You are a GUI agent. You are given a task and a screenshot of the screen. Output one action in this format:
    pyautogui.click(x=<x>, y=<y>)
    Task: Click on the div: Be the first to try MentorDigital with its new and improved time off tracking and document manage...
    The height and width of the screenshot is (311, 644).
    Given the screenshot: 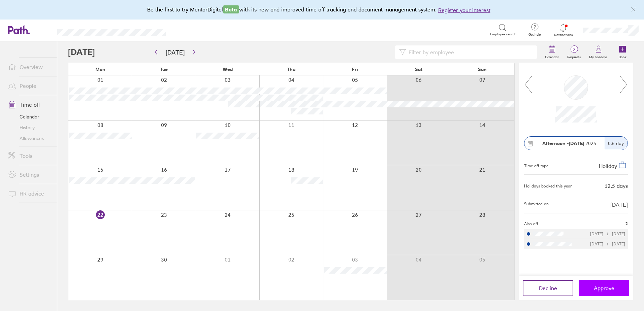 What is the action you would take?
    pyautogui.click(x=322, y=10)
    